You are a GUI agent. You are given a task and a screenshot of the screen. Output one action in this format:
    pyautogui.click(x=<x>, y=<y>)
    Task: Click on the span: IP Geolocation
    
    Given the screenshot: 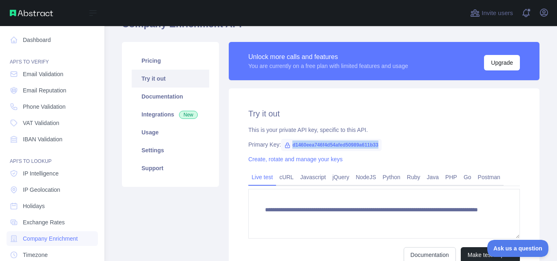 What is the action you would take?
    pyautogui.click(x=42, y=190)
    